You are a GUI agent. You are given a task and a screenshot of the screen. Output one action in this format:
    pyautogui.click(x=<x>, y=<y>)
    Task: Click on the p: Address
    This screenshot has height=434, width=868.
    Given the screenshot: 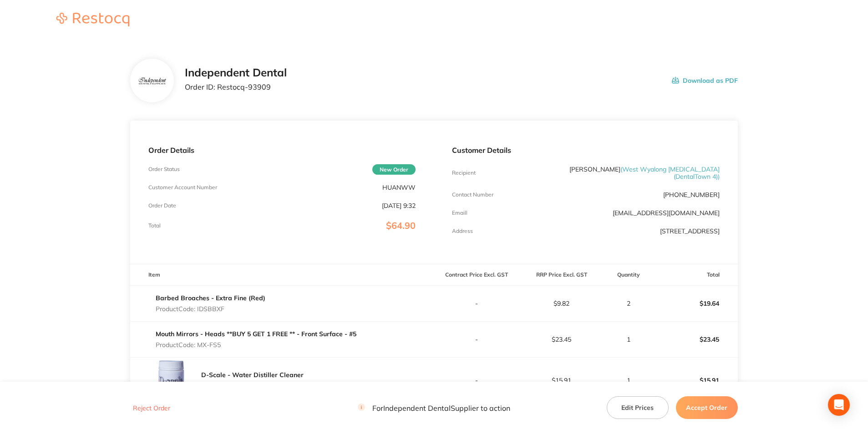 What is the action you would take?
    pyautogui.click(x=463, y=231)
    